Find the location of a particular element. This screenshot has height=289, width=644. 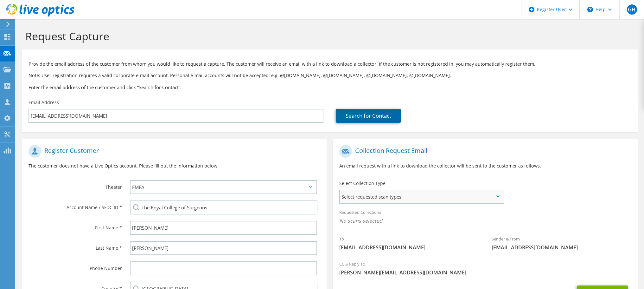

svg: \n is located at coordinates (590, 9).